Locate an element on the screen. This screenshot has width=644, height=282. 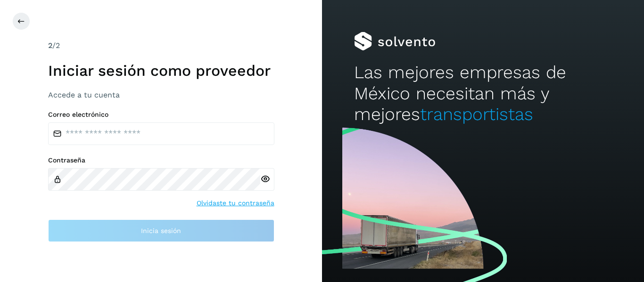
span: transportistas is located at coordinates (477, 114).